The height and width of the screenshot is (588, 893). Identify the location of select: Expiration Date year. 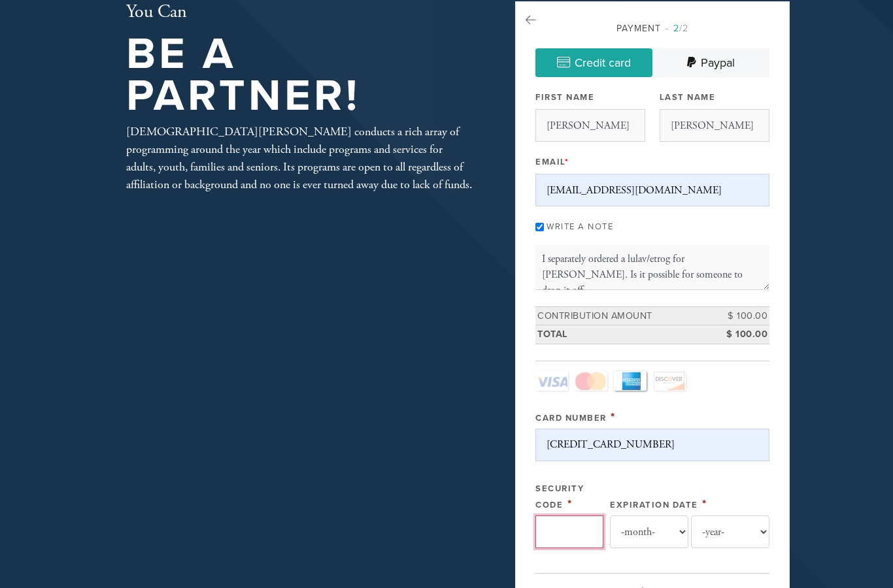
(730, 532).